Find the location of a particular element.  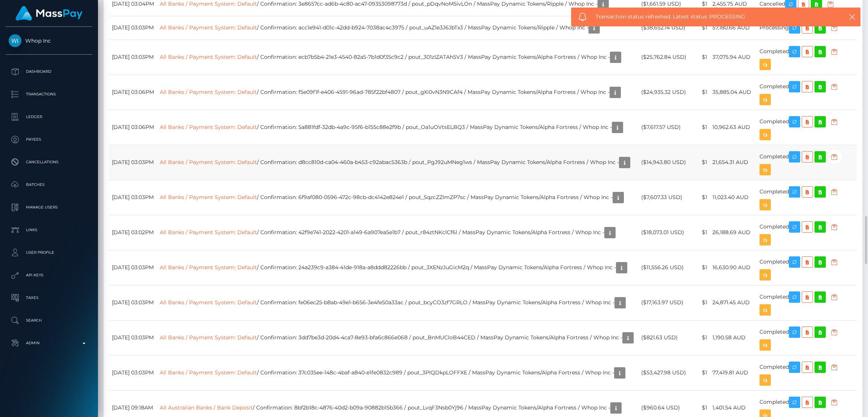

a: Admin is located at coordinates (49, 344).